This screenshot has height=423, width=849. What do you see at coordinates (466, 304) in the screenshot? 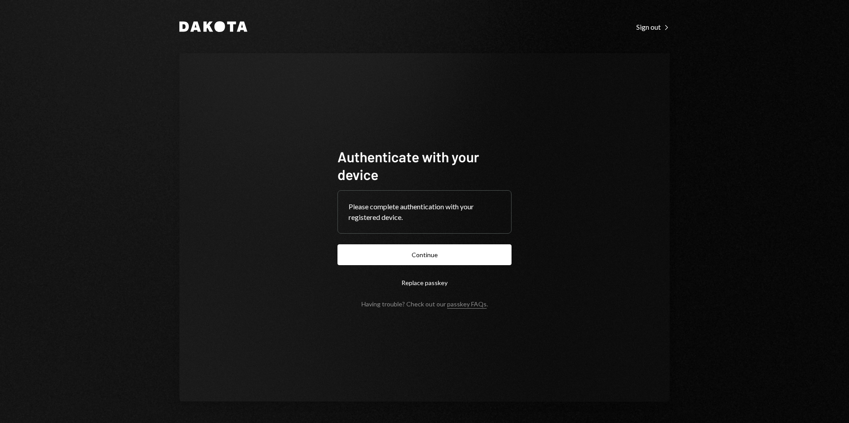
I see `a: passkey FAQs` at bounding box center [466, 304].